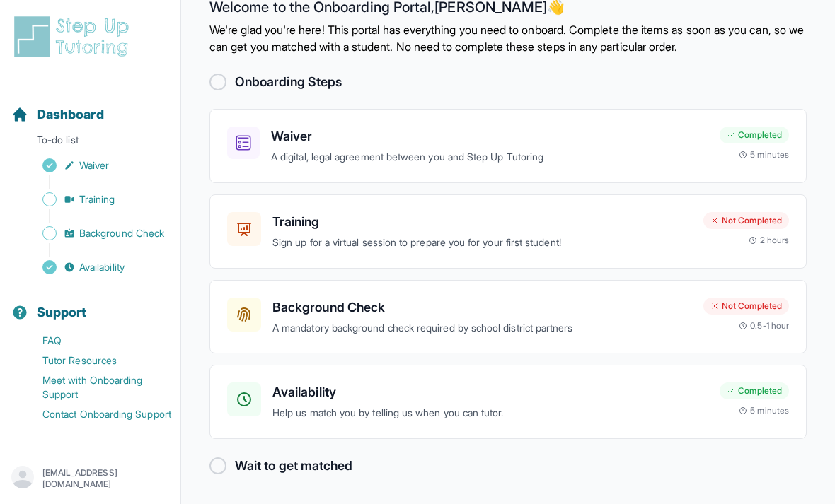 This screenshot has height=504, width=835. I want to click on div: 2 hours, so click(769, 241).